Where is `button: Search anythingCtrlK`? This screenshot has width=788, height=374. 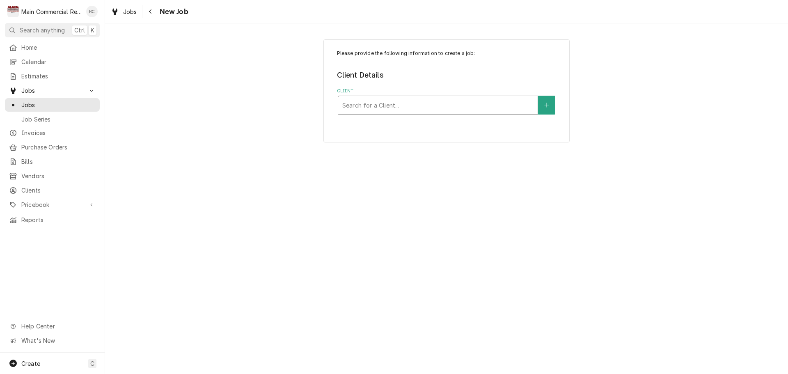 button: Search anythingCtrlK is located at coordinates (52, 30).